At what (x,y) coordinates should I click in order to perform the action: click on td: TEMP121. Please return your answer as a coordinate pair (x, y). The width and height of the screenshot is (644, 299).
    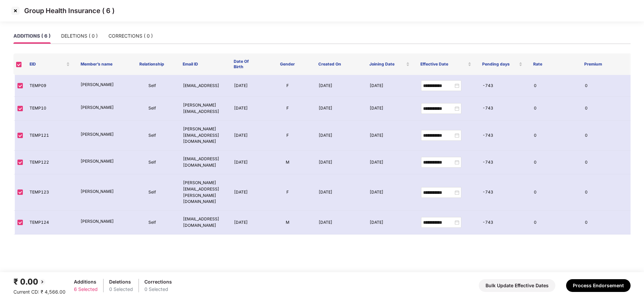
    Looking at the image, I should click on (50, 136).